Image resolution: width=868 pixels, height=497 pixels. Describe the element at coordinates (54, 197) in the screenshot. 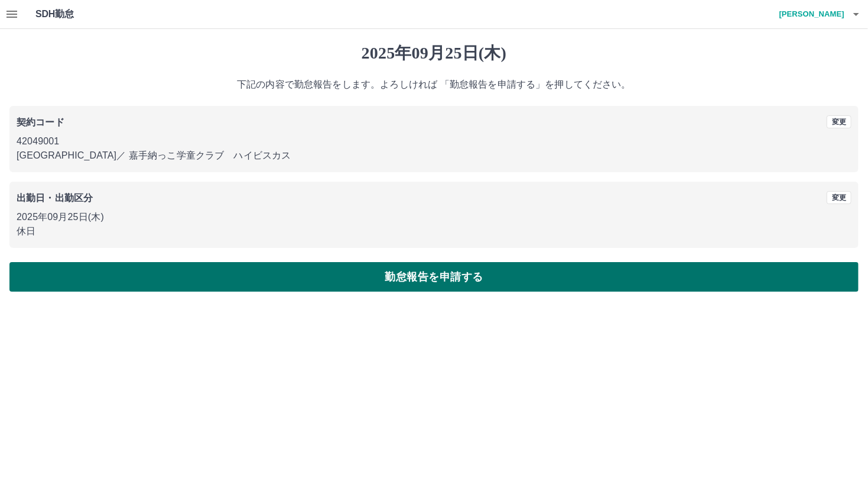

I see `b: 出勤日・出勤区分` at that location.